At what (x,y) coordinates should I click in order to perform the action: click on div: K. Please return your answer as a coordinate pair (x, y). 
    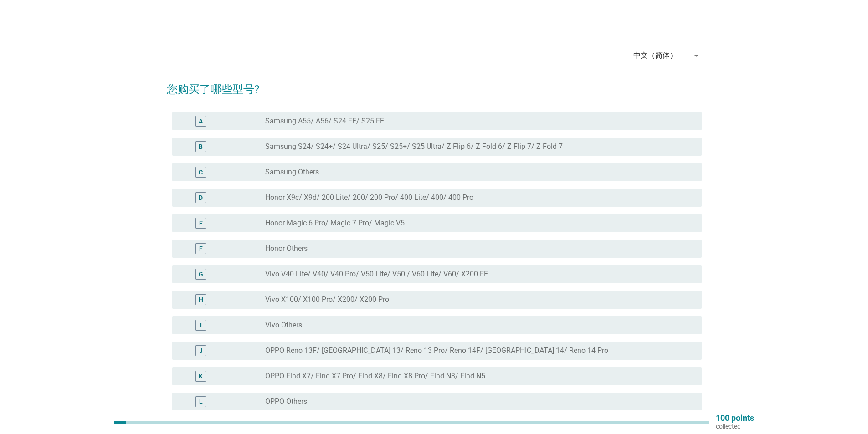
    Looking at the image, I should click on (200, 376).